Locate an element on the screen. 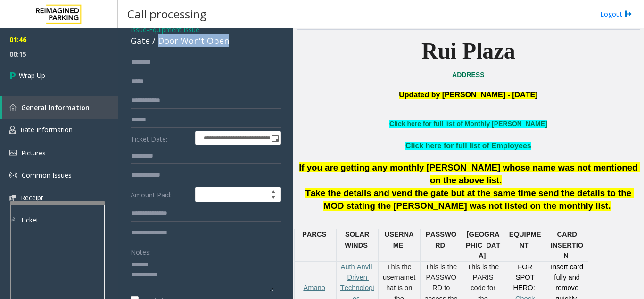  label: Ticket Date: is located at coordinates (160, 138).